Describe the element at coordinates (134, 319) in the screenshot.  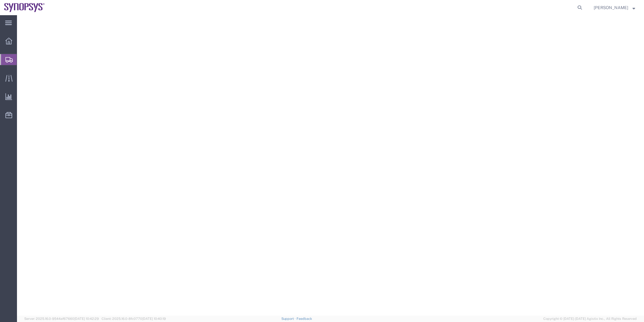
I see `span: Client: 2025.16.0-8fc0770` at that location.